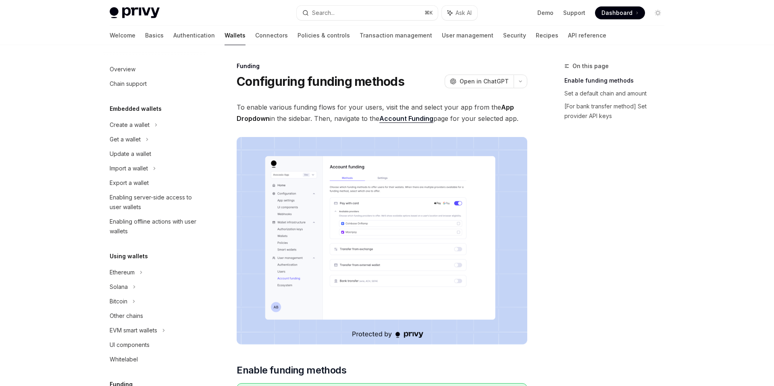  What do you see at coordinates (618, 94) in the screenshot?
I see `a: Set a default chain and amount` at bounding box center [618, 94].